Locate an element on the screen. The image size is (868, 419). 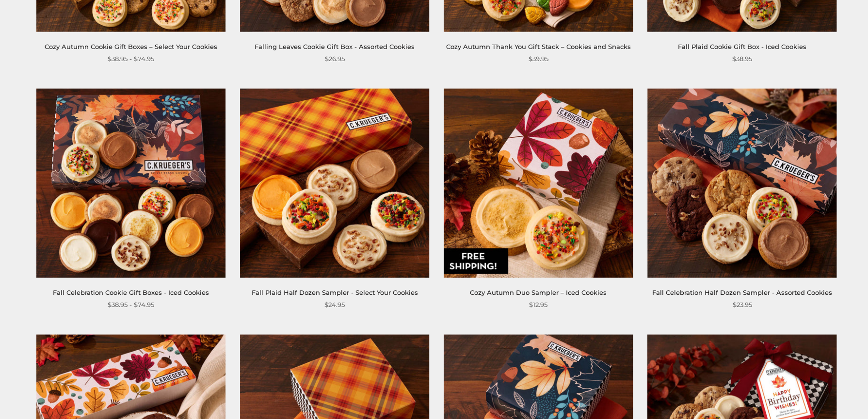
img: Fall Plaid Half Dozen Sampler - Select Your Cookies is located at coordinates (334, 184).